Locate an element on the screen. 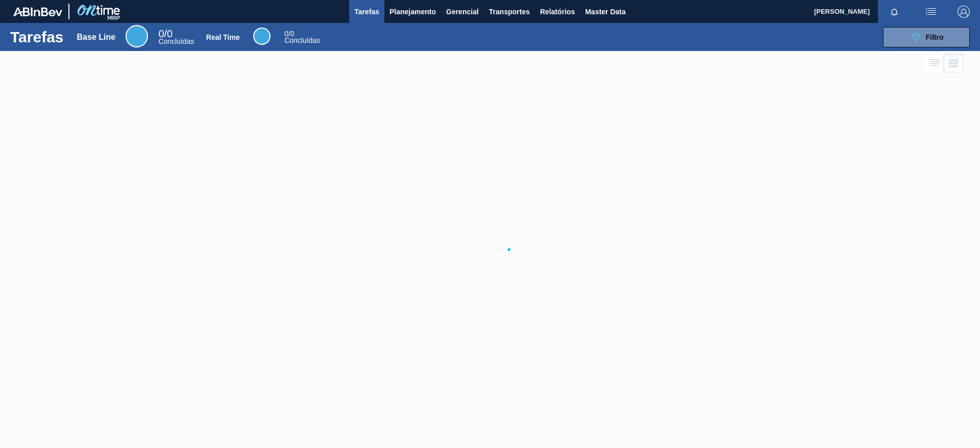 This screenshot has height=448, width=980. img: TNhmsLtSVTkK8tSr43FrP2fwEKptu5GPRR3wAAAABJRU5ErkJggg== is located at coordinates (37, 12).